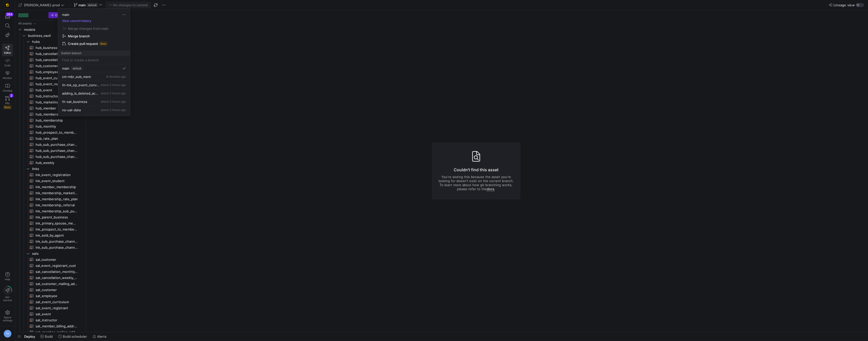  Describe the element at coordinates (77, 21) in the screenshot. I see `button: View commit history` at that location.